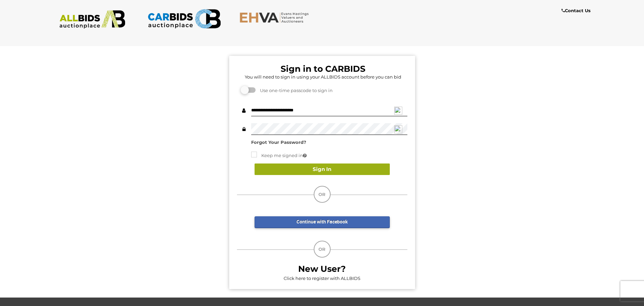 This screenshot has height=306, width=644. Describe the element at coordinates (577, 11) in the screenshot. I see `a: Contact Us` at that location.